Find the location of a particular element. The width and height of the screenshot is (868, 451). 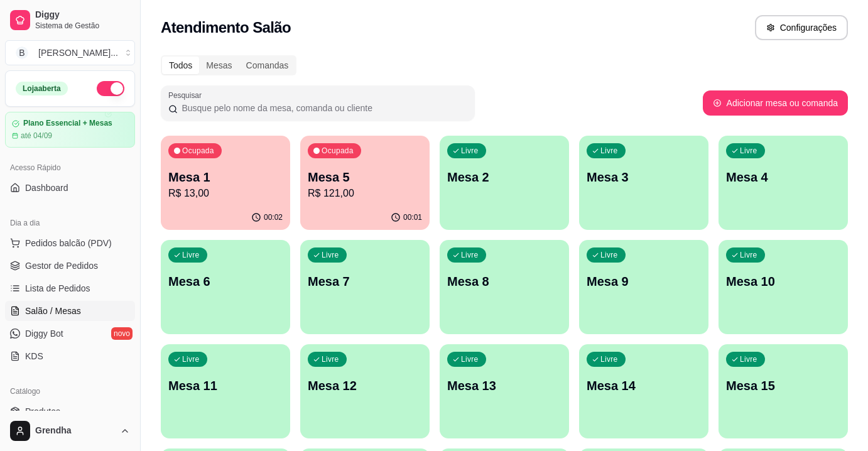

p: Mesa 8 is located at coordinates (504, 281).